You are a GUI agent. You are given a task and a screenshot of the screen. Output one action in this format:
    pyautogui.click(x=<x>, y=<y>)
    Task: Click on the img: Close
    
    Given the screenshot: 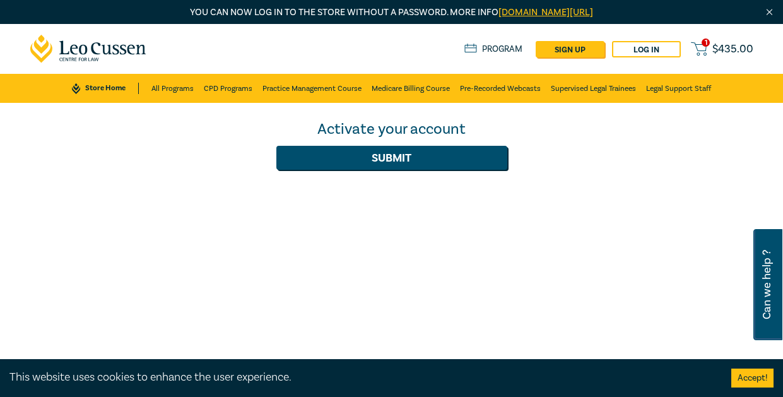 What is the action you would take?
    pyautogui.click(x=769, y=12)
    